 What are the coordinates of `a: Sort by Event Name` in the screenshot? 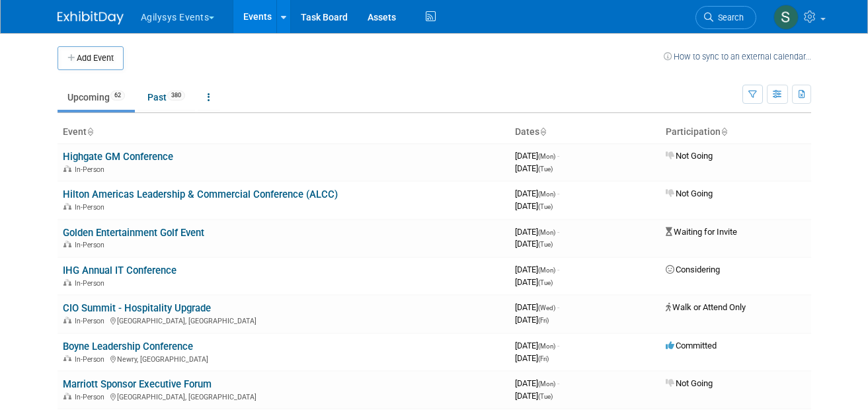 It's located at (90, 132).